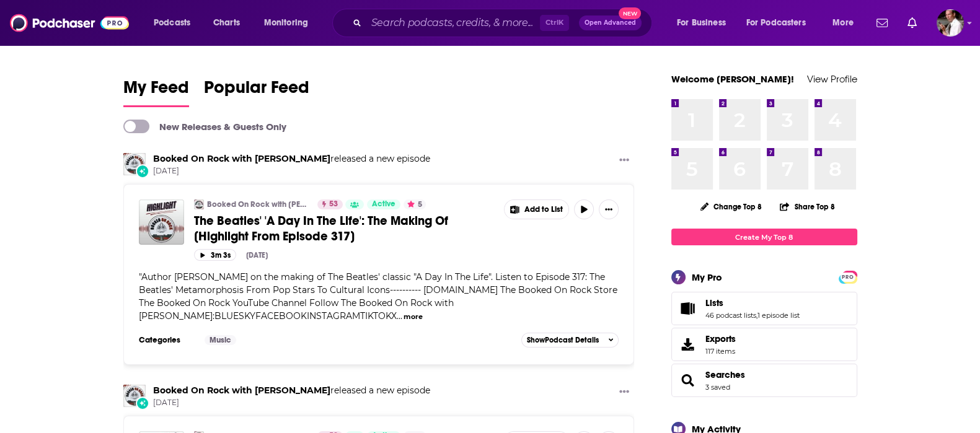  Describe the element at coordinates (69, 23) in the screenshot. I see `a: Podchaser - Follow, Share and Rate Podcasts` at that location.